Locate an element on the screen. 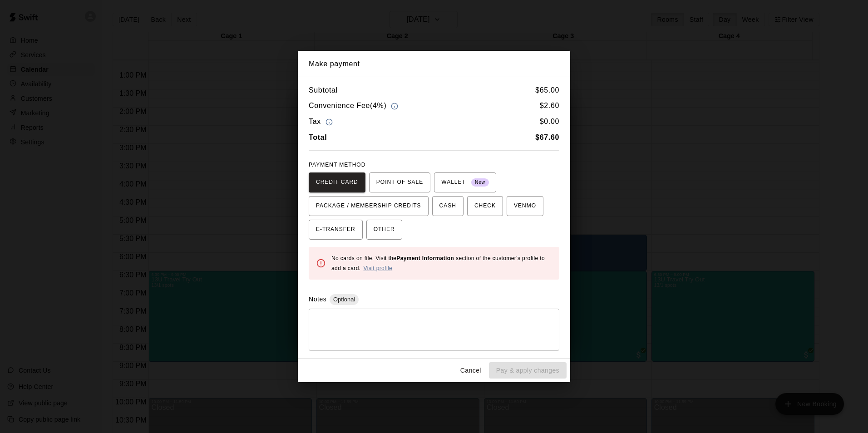 The height and width of the screenshot is (433, 868). h6: Convenience Fee ( 4% ) is located at coordinates (355, 106).